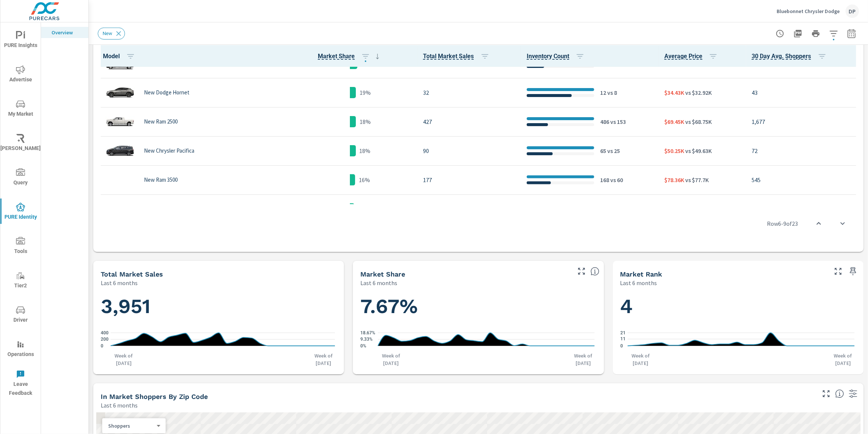  Describe the element at coordinates (469, 121) in the screenshot. I see `p: 427` at that location.